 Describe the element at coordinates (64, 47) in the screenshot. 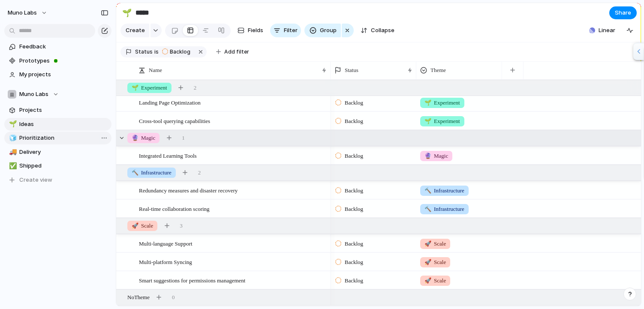

I see `span: Feedback` at that location.